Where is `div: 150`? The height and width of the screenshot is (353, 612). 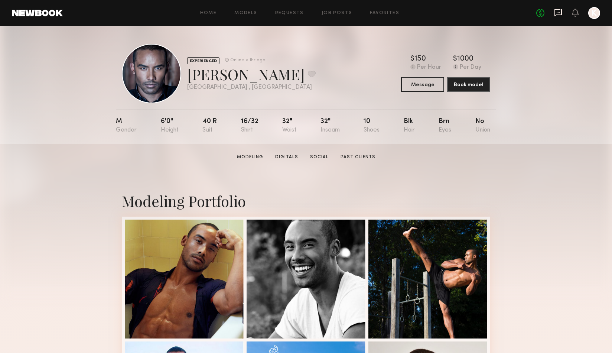 div: 150 is located at coordinates (420, 59).